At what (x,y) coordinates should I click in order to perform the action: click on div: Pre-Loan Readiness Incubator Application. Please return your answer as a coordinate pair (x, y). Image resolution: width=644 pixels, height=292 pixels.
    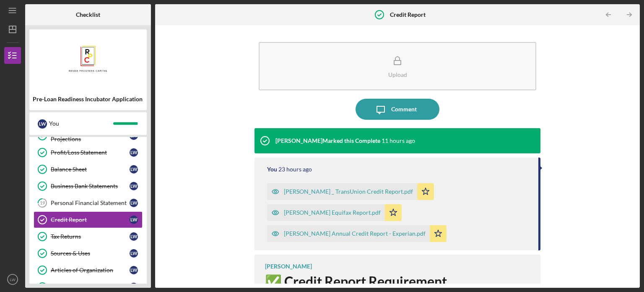
    Looking at the image, I should click on (88, 99).